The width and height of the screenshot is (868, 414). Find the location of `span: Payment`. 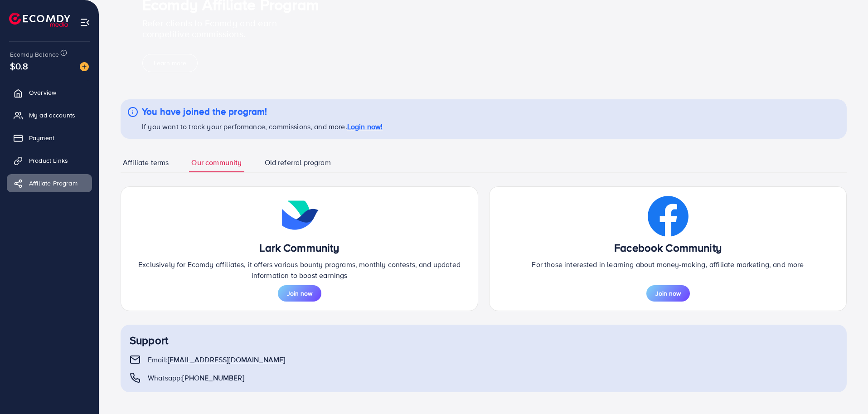

span: Payment is located at coordinates (42, 138).